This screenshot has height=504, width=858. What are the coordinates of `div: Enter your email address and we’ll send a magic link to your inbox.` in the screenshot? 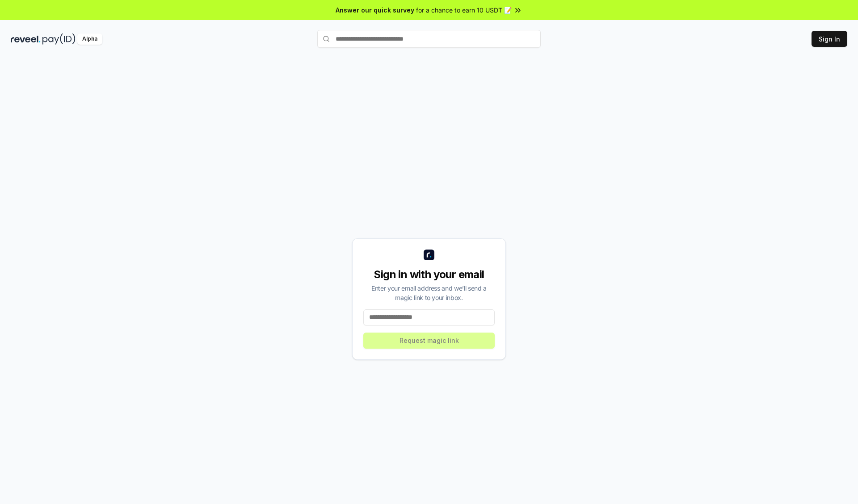 It's located at (429, 293).